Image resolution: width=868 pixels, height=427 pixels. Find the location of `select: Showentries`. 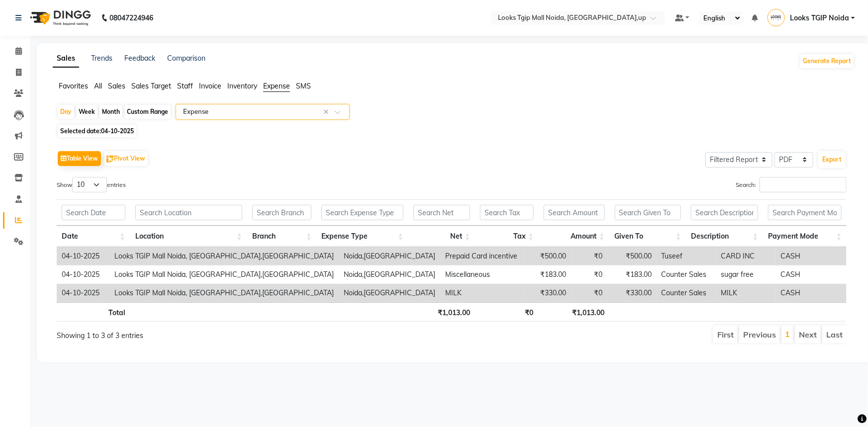

select: Showentries is located at coordinates (89, 184).